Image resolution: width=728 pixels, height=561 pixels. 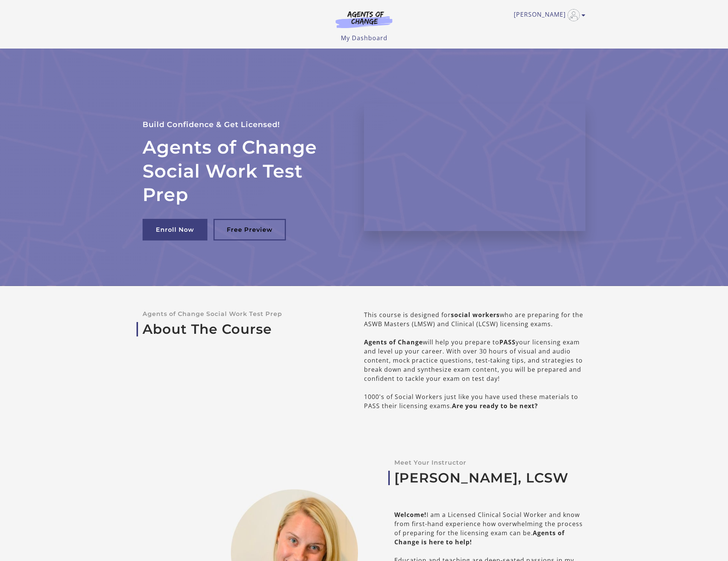 I want to click on a: About The Course, so click(x=241, y=329).